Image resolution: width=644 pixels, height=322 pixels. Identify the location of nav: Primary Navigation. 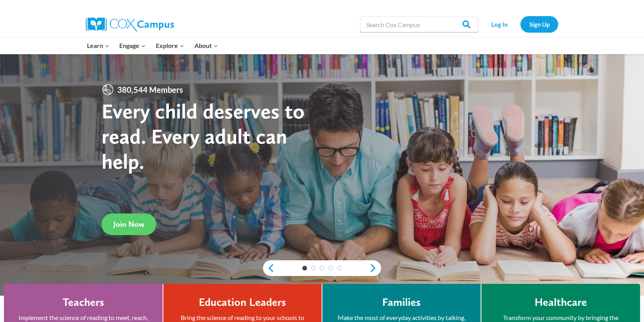
(152, 46).